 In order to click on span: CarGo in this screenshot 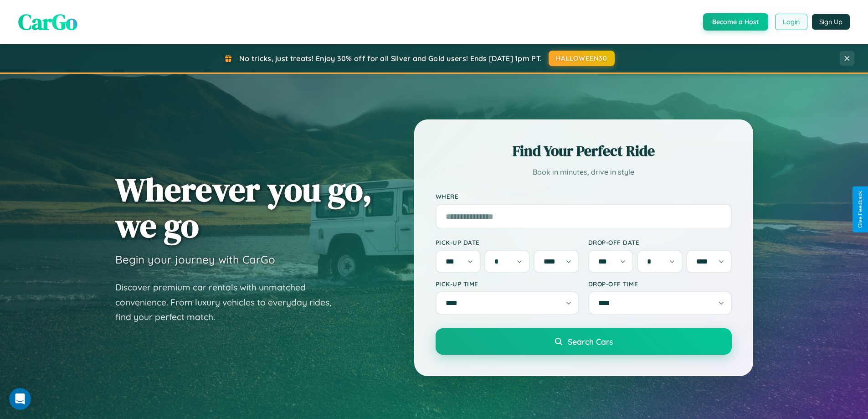, I will do `click(48, 22)`.